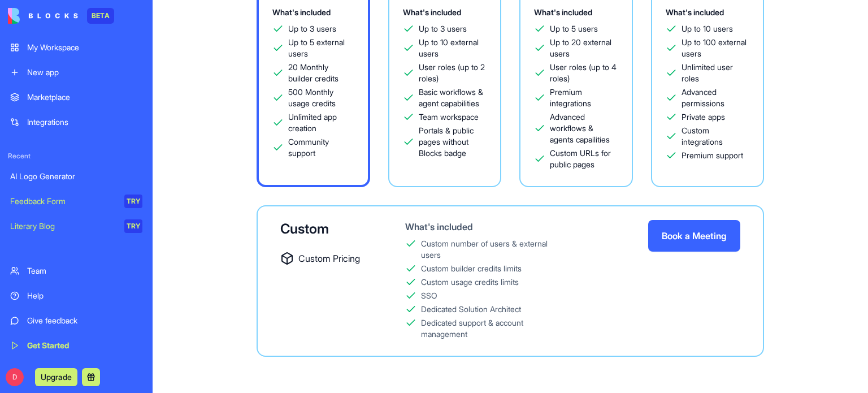  Describe the element at coordinates (324, 229) in the screenshot. I see `div: Custom` at that location.